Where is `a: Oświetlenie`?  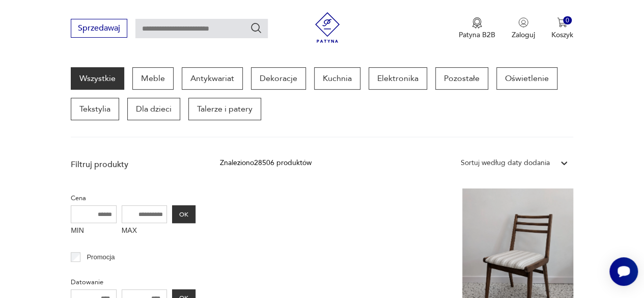
a: Oświetlenie is located at coordinates (527, 78).